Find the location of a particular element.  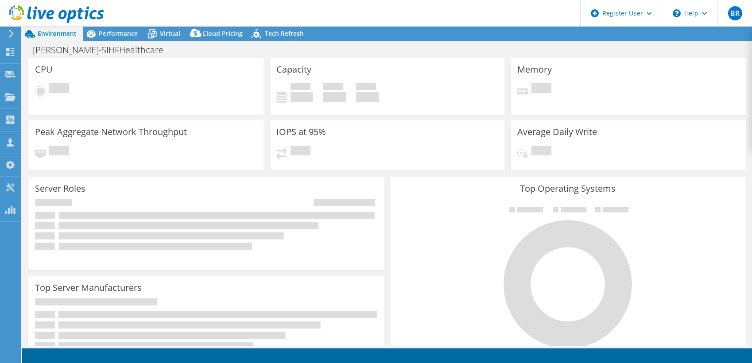

svg: \n is located at coordinates (677, 13).